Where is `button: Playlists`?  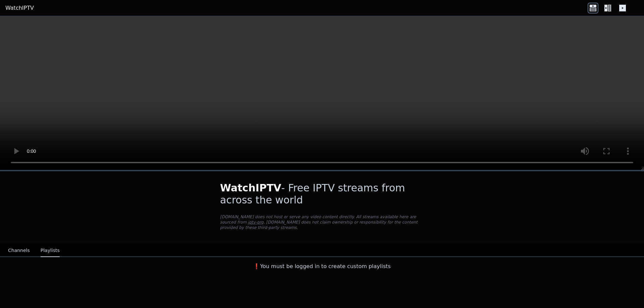
button: Playlists is located at coordinates (50, 251).